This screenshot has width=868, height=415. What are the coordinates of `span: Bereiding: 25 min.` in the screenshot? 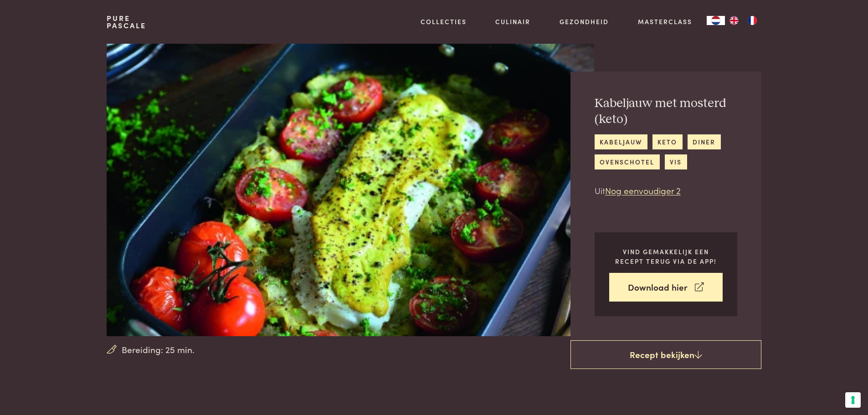 It's located at (158, 350).